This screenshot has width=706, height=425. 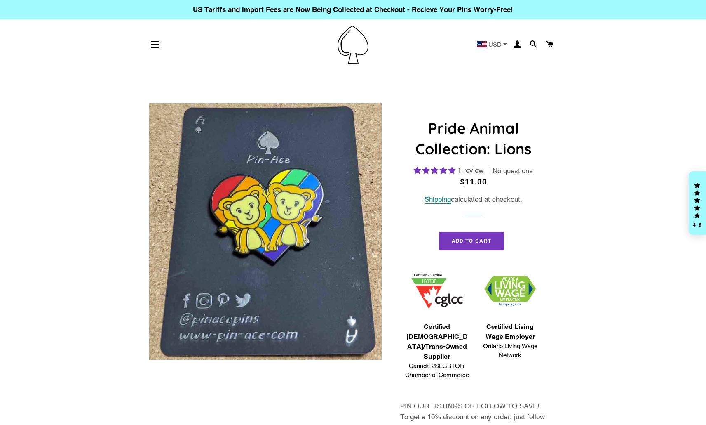 I want to click on div: Click to open Judge.me floating reviews tab, so click(x=697, y=203).